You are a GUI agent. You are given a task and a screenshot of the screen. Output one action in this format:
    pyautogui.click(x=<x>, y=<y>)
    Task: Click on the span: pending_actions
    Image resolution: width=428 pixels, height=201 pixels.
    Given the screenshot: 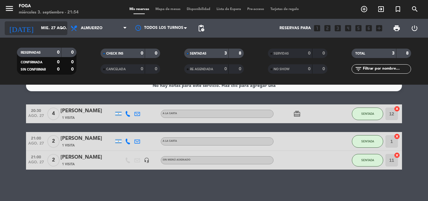 What is the action you would take?
    pyautogui.click(x=201, y=28)
    